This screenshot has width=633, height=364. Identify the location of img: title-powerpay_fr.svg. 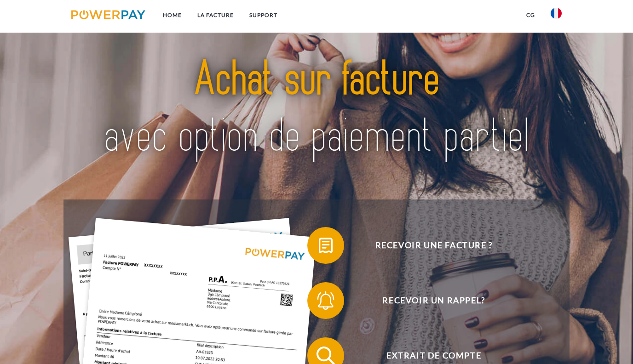
(317, 108).